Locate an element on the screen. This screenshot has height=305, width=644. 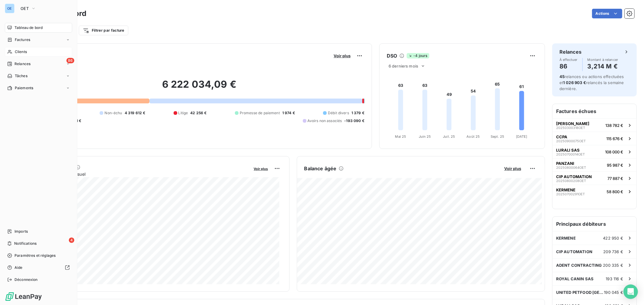
h4: 86 is located at coordinates (568, 66).